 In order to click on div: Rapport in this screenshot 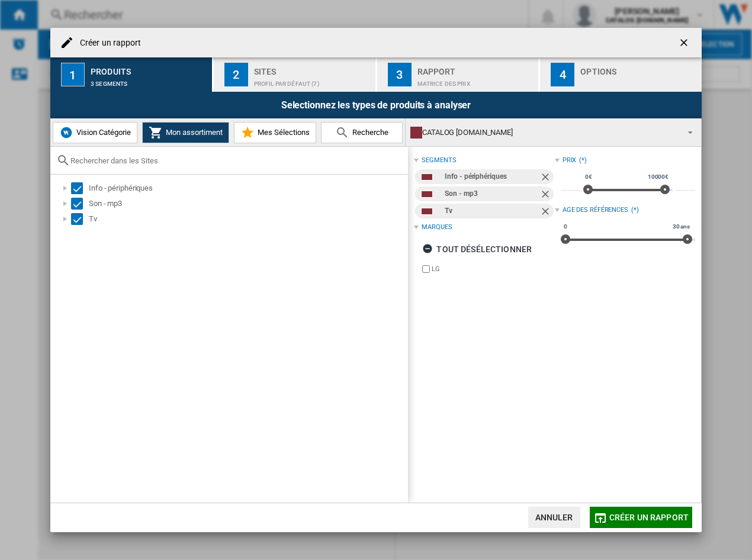, I will do `click(475, 68)`.